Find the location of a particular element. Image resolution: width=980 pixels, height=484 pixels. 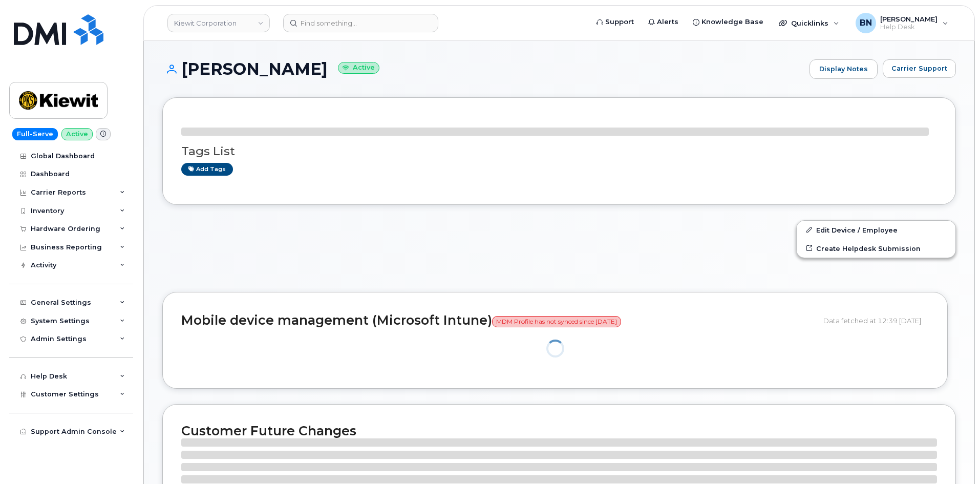

a: Edit Device / Employee is located at coordinates (876, 230).